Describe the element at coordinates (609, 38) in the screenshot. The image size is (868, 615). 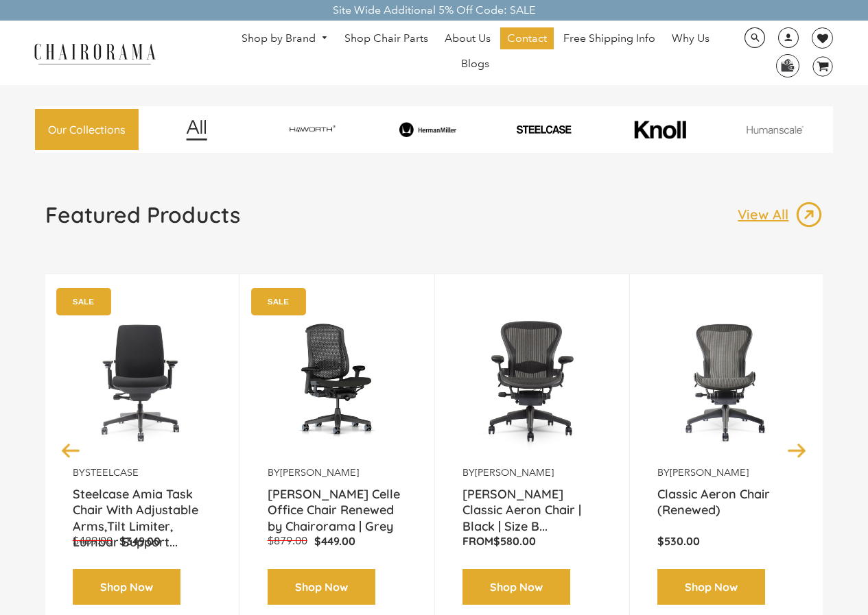
I see `a: Free Shipping Info` at that location.